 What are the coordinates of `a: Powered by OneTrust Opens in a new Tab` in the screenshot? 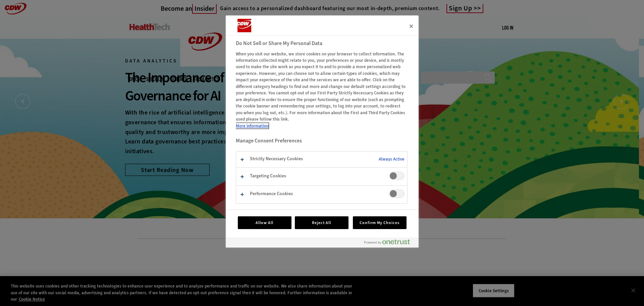 It's located at (390, 243).